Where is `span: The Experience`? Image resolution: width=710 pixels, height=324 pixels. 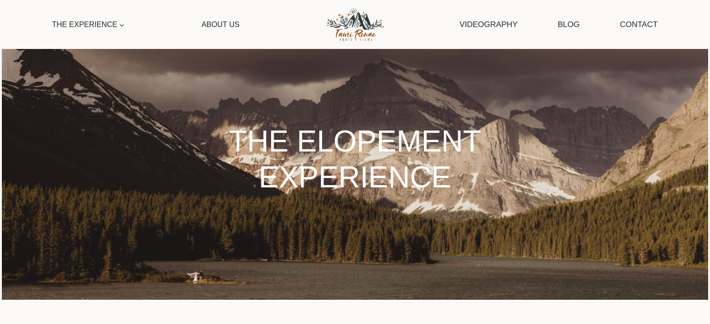 span: The Experience is located at coordinates (89, 25).